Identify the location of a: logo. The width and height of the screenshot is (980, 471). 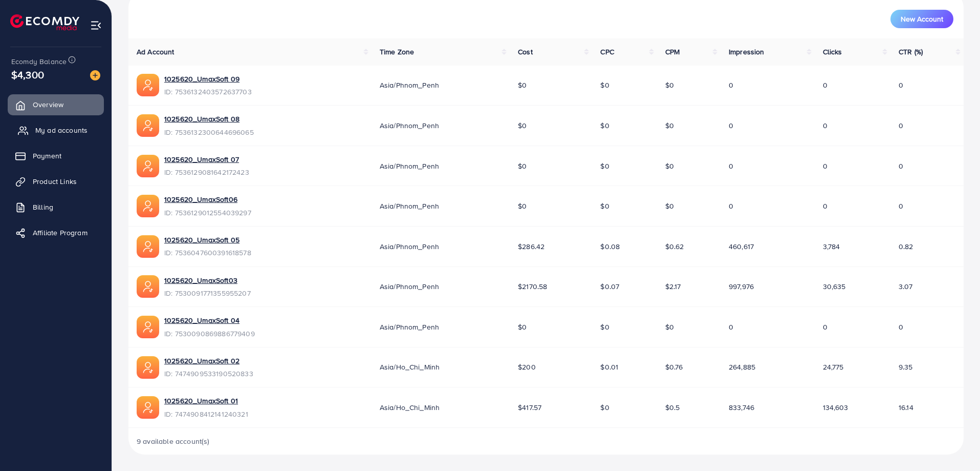
(45, 22).